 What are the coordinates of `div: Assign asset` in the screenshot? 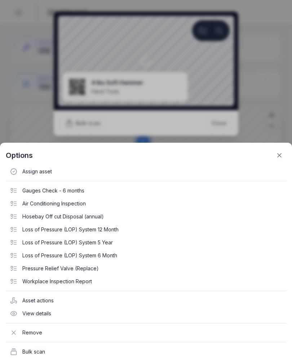 It's located at (146, 171).